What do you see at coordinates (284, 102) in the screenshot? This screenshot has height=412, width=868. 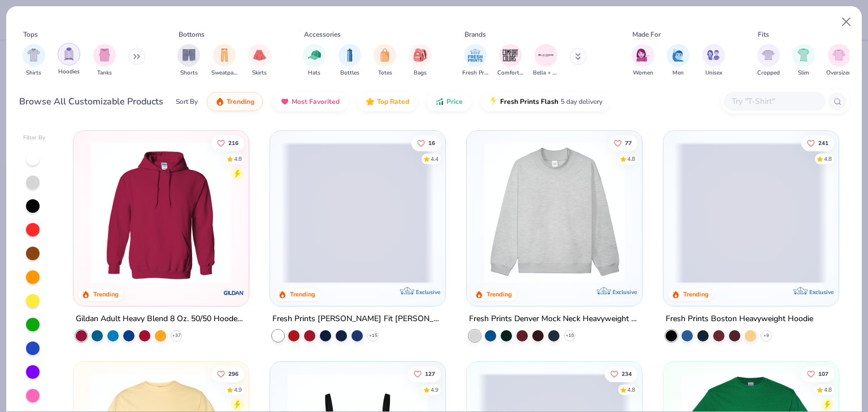 I see `img: most_fav.gif` at bounding box center [284, 102].